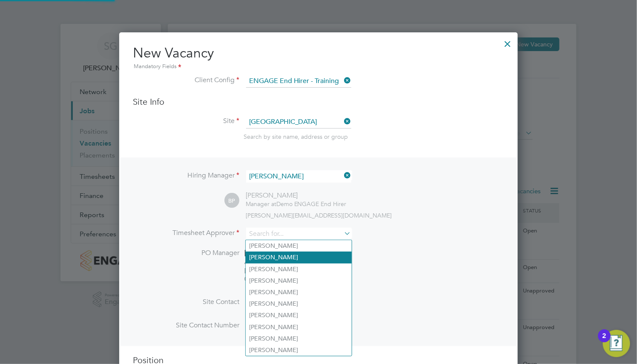  Describe the element at coordinates (261, 204) in the screenshot. I see `span: Manager at` at that location.